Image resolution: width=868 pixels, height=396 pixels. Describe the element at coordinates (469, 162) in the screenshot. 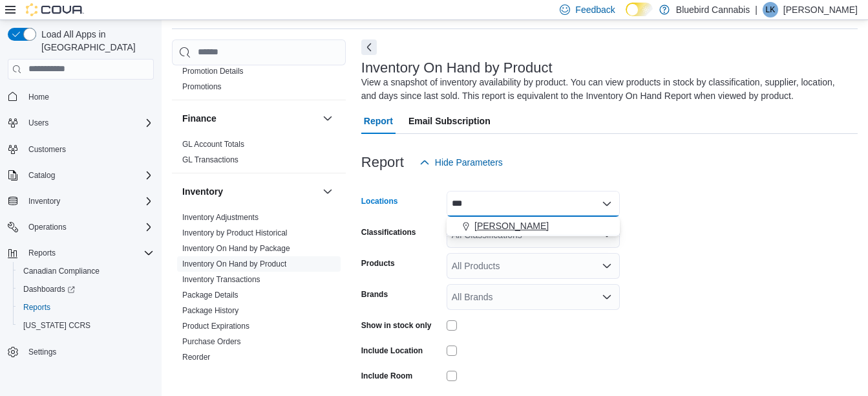

I see `span: Hide Parameters` at that location.